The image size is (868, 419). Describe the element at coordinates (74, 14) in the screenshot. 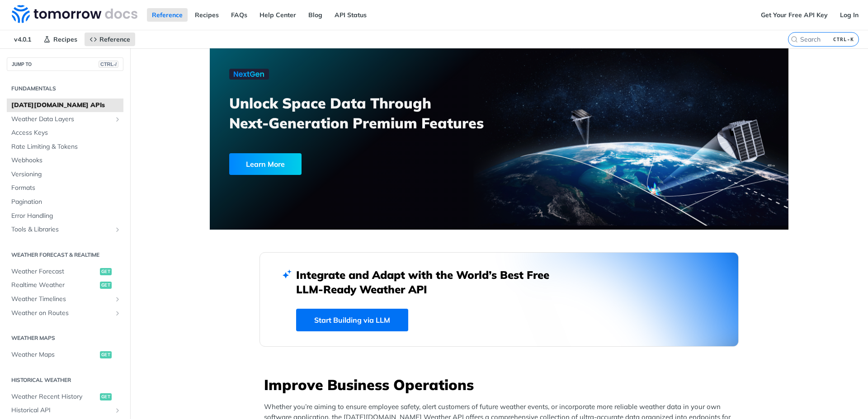

I see `img: Tomorrow.io Weather API Docs` at that location.